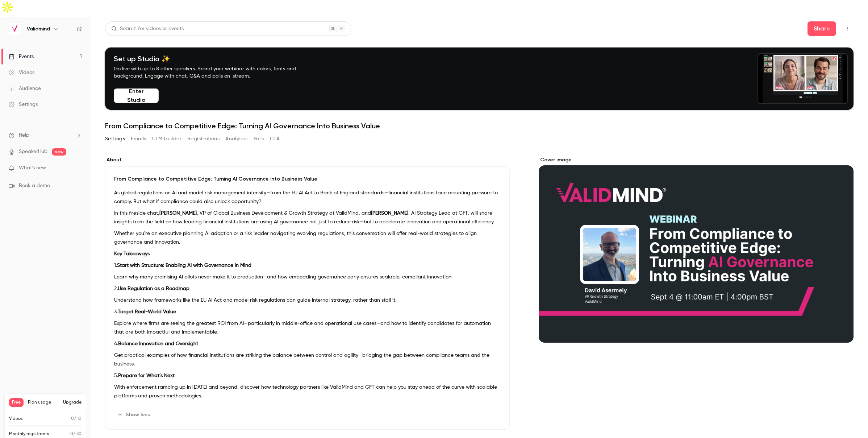 The image size is (868, 438). I want to click on p: / 10, so click(76, 419).